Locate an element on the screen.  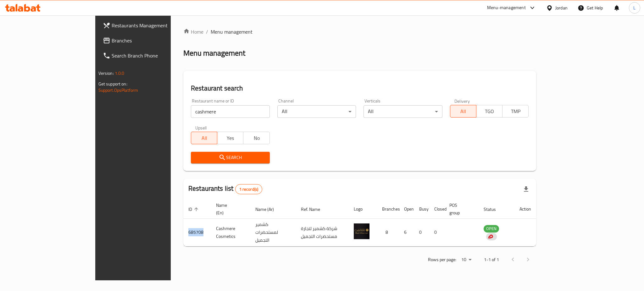
button: TGO is located at coordinates (489, 111).